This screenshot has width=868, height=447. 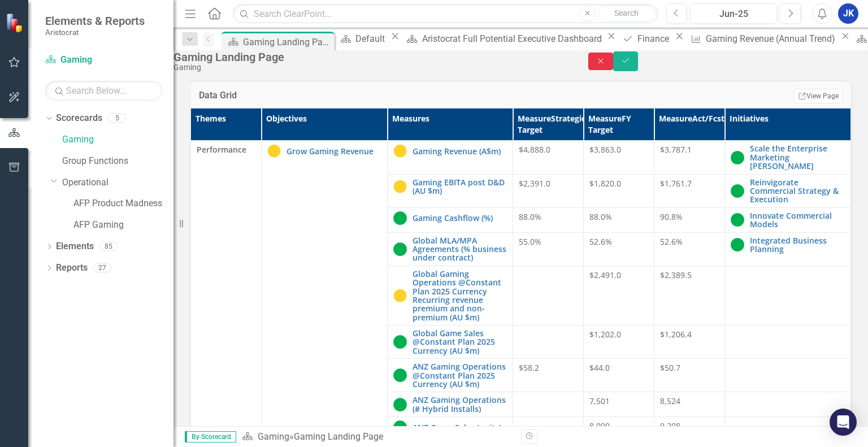 What do you see at coordinates (670, 368) in the screenshot?
I see `span: $50.7` at bounding box center [670, 368].